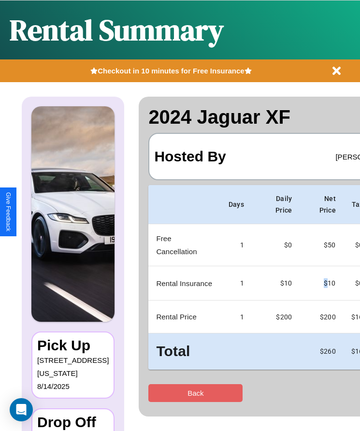  Describe the element at coordinates (185, 317) in the screenshot. I see `p: Rental Price` at that location.